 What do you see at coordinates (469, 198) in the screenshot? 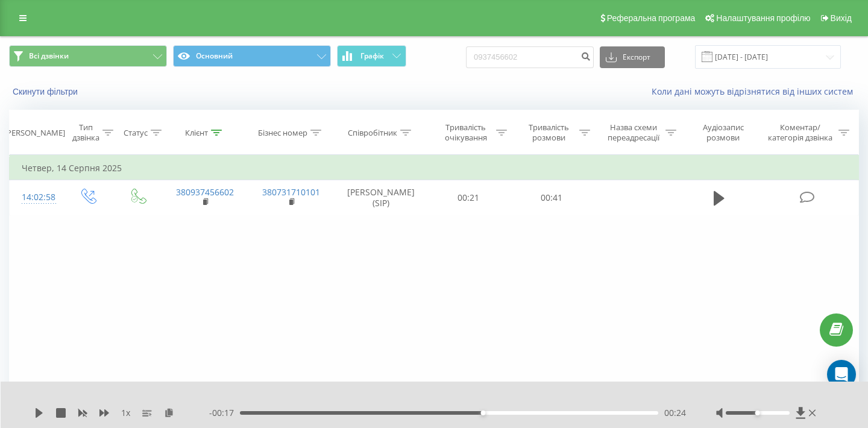
I see `td: 00:21` at bounding box center [469, 198].